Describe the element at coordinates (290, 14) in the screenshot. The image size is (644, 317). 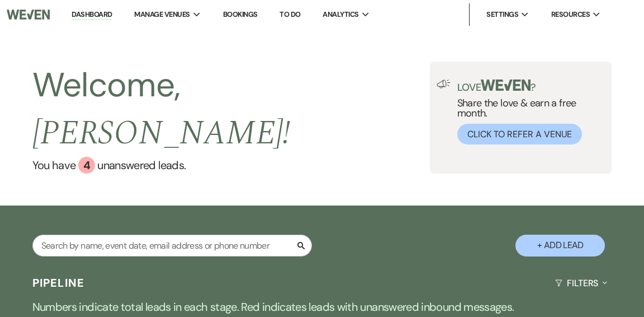
I see `a: To Do` at that location.